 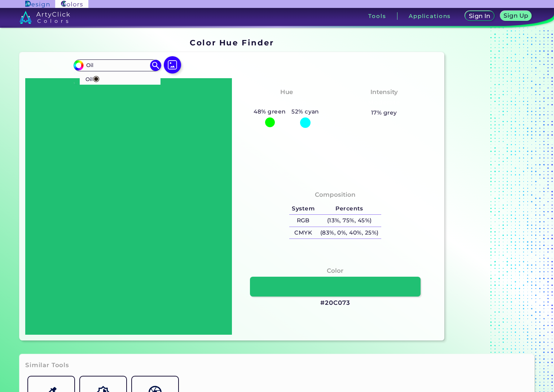 What do you see at coordinates (349, 209) in the screenshot?
I see `h5: Percents` at bounding box center [349, 209].